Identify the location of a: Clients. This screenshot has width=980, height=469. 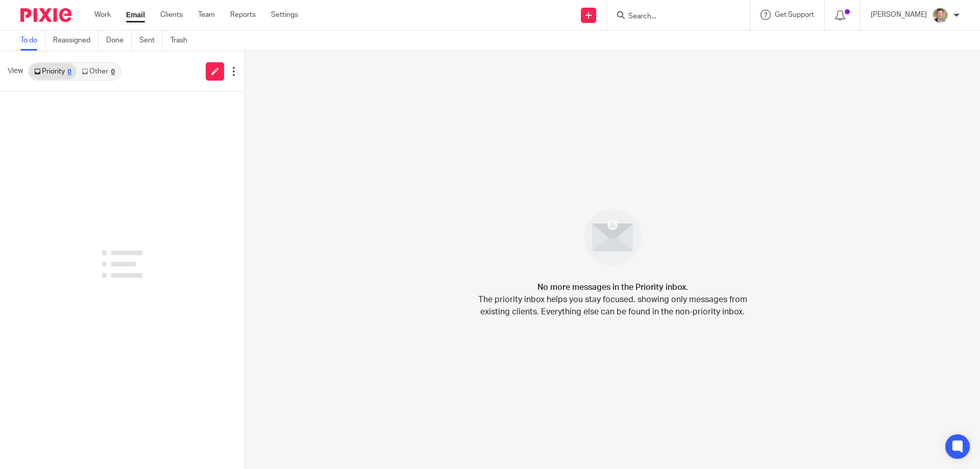
(171, 15).